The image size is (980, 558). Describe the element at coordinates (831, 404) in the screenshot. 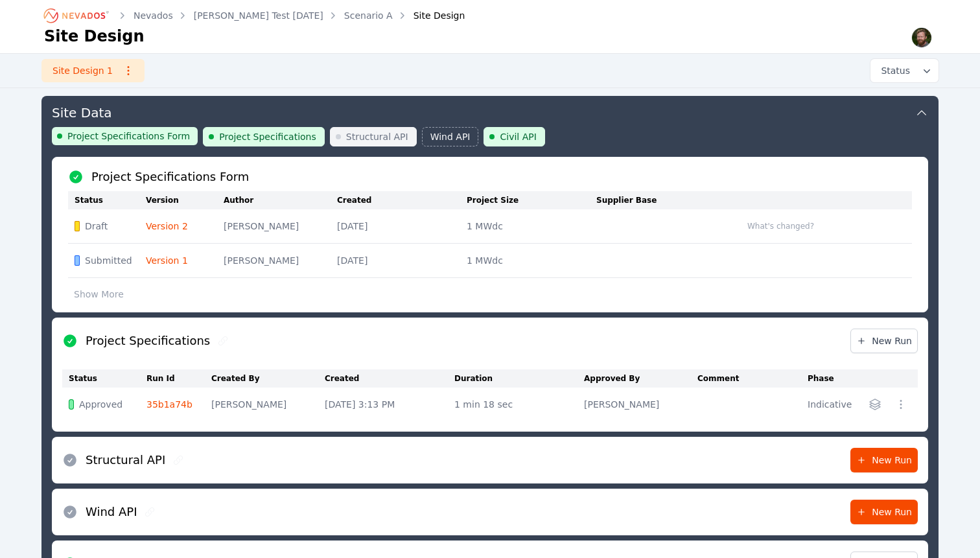

I see `div: Indicative` at that location.